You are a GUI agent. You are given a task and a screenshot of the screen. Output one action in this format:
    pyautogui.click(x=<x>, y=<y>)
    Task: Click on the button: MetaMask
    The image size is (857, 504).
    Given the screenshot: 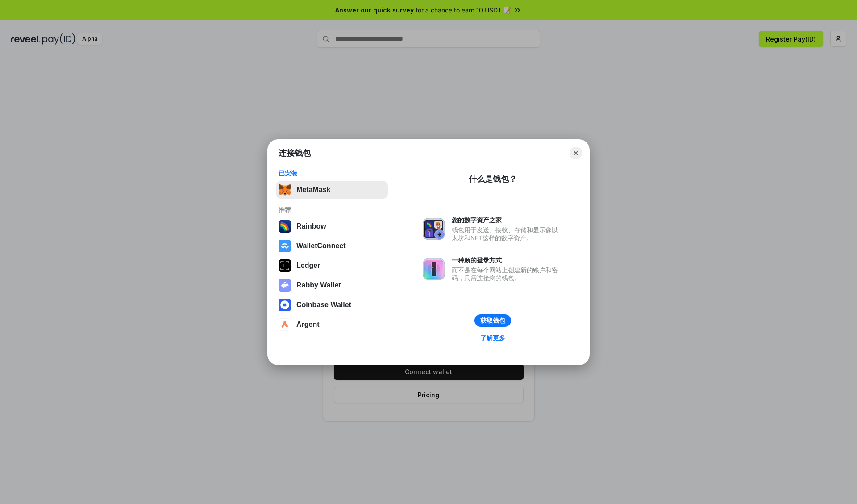 What is the action you would take?
    pyautogui.click(x=332, y=189)
    